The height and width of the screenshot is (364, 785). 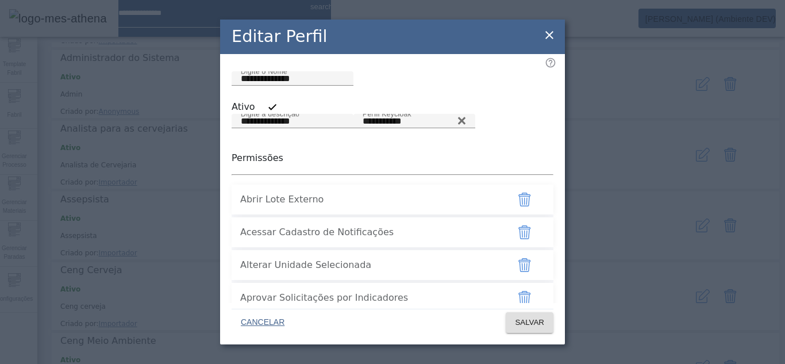 What do you see at coordinates (270, 113) in the screenshot?
I see `mat-label: Digite a descrição` at bounding box center [270, 113].